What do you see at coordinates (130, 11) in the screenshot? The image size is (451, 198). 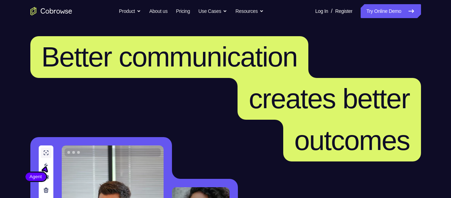 I see `button: Product` at bounding box center [130, 11].